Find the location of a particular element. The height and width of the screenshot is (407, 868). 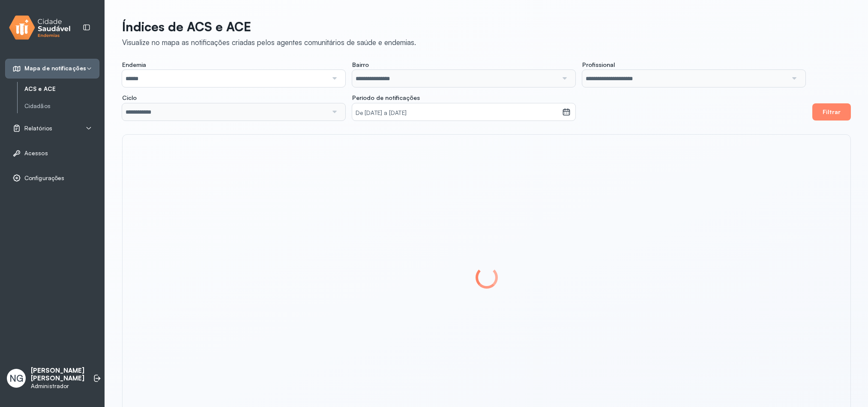

span: Endemia is located at coordinates (134, 65).